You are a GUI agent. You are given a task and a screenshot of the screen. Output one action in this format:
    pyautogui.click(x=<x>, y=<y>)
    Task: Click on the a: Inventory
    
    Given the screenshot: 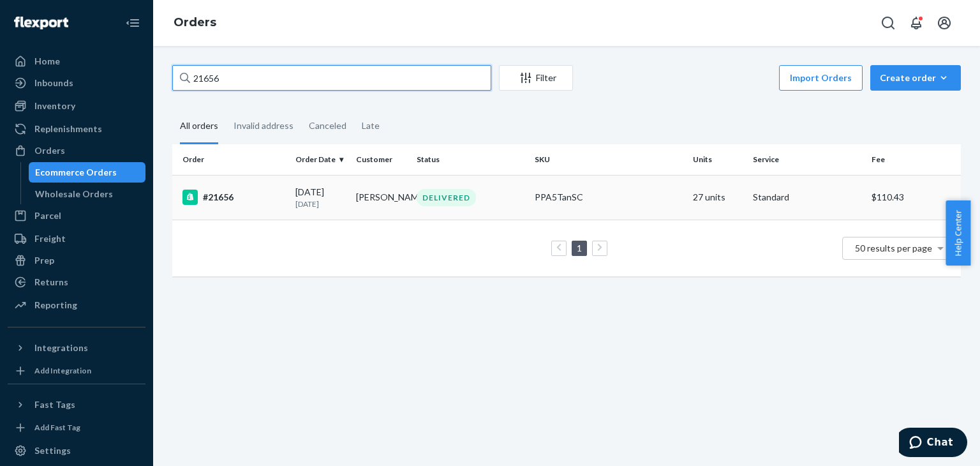 What is the action you would take?
    pyautogui.click(x=77, y=106)
    